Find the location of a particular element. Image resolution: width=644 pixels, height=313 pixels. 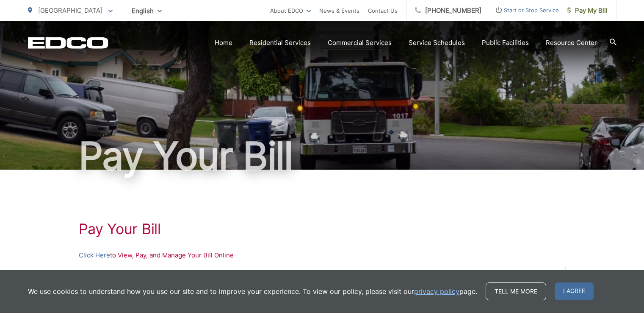

span: Pay My Bill is located at coordinates (587, 10).